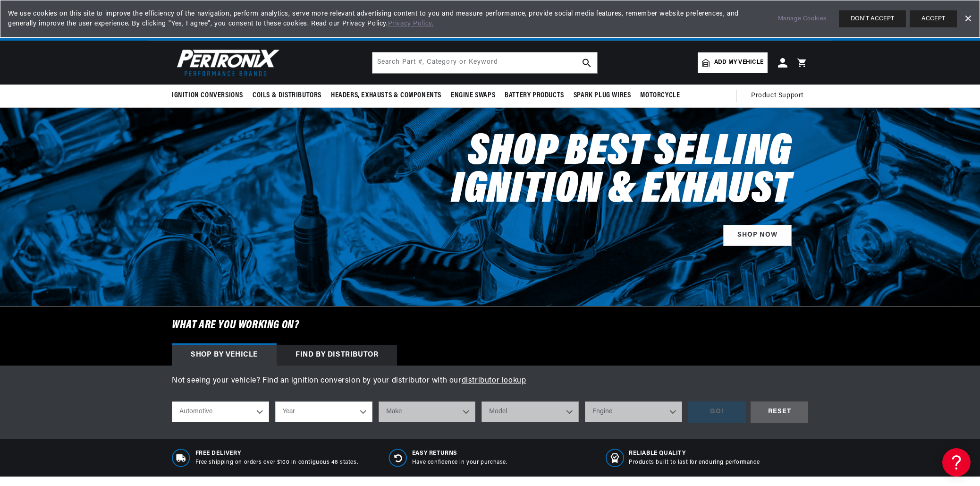 The height and width of the screenshot is (486, 980). I want to click on a: Dismiss Banner, so click(967, 19).